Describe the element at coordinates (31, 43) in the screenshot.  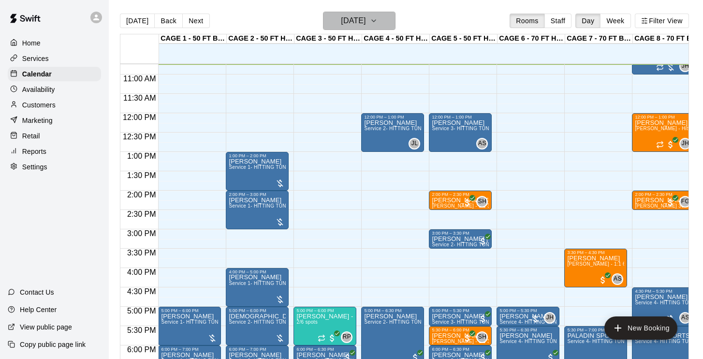
I see `p: Home` at that location.